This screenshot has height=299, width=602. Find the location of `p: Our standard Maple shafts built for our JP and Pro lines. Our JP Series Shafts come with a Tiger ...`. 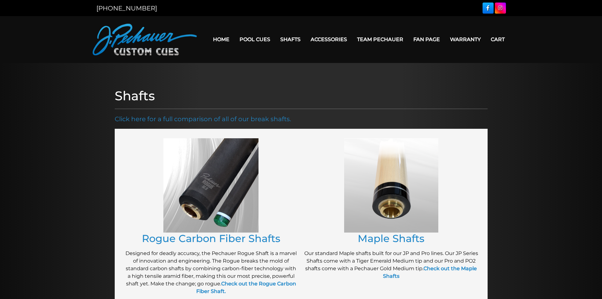

p: Our standard Maple shafts built for our JP and Pro lines. Our JP Series Shafts come with a Tiger ... is located at coordinates (391, 264).